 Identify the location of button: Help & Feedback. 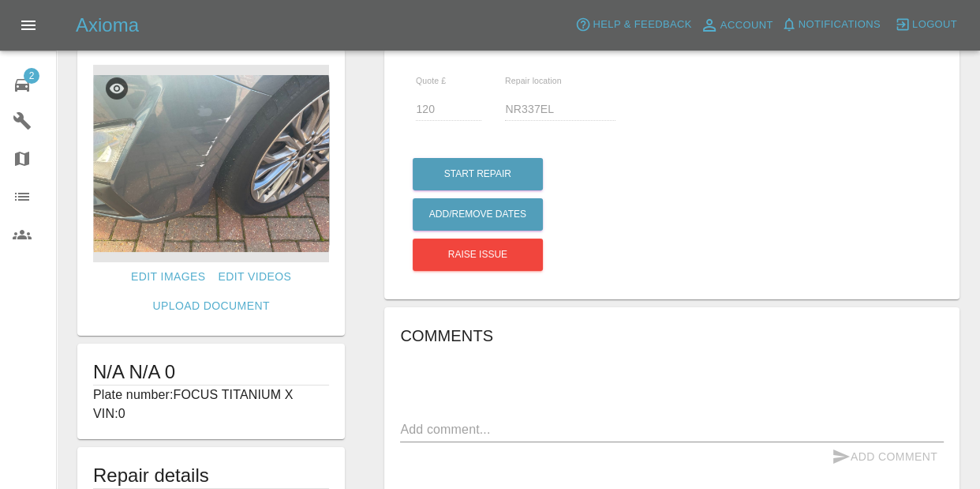
(632, 24).